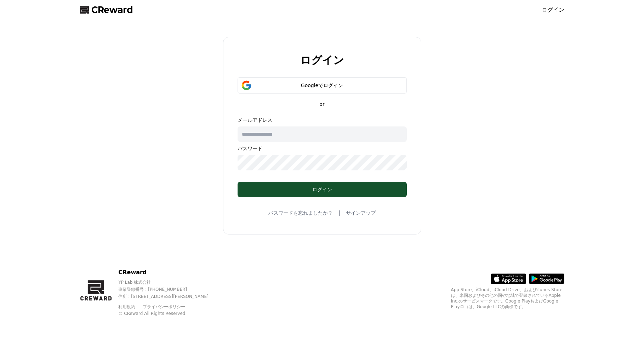 The height and width of the screenshot is (339, 644). I want to click on p: メールアドレス, so click(322, 121).